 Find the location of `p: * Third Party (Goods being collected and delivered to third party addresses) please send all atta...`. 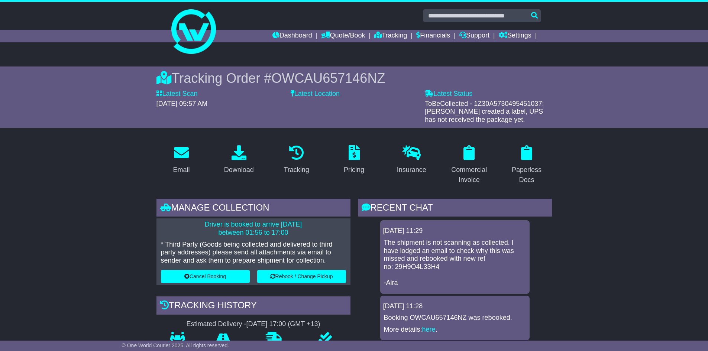

p: * Third Party (Goods being collected and delivered to third party addresses) please send all atta... is located at coordinates (253, 253).